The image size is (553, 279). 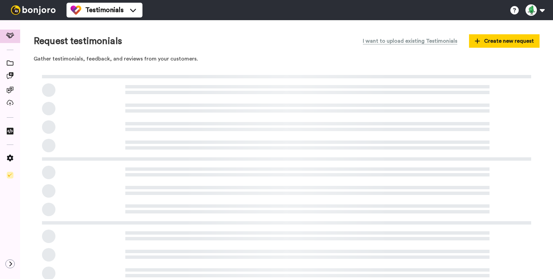 What do you see at coordinates (287, 59) in the screenshot?
I see `p: Gather testimonials, feedback, and reviews from your customers.` at bounding box center [287, 59].